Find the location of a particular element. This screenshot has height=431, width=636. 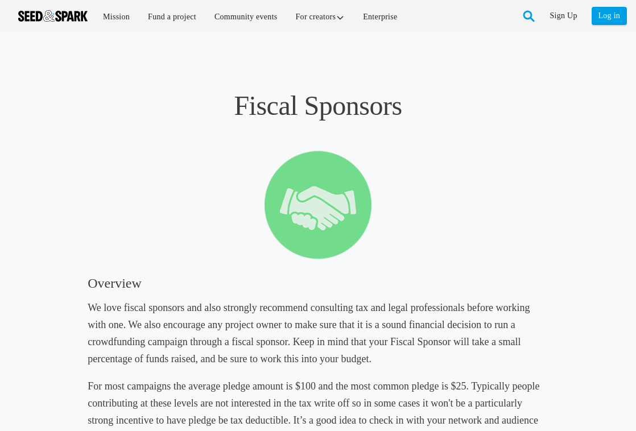

h3: Overview is located at coordinates (318, 283).